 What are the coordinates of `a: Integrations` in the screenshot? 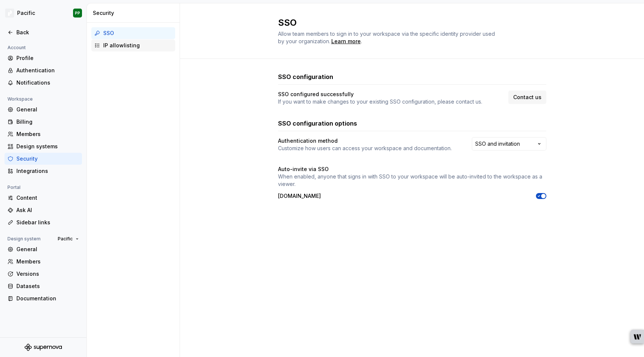 It's located at (43, 171).